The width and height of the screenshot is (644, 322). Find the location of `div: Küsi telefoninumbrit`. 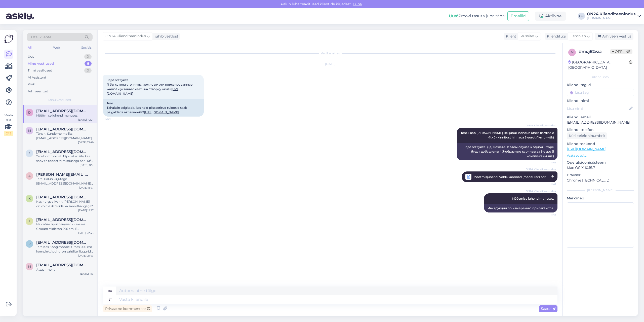

div: Küsi telefoninumbrit is located at coordinates (587, 136).